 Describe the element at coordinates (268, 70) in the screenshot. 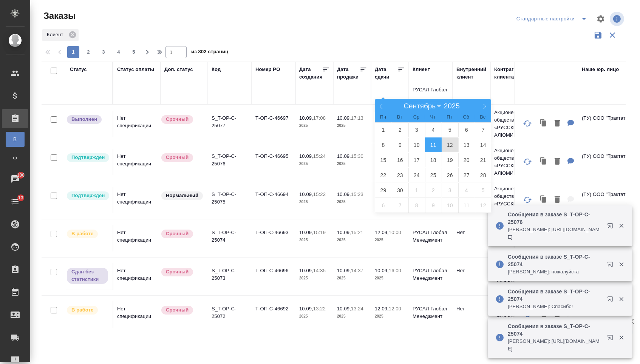

I see `div: Номер PO` at that location.